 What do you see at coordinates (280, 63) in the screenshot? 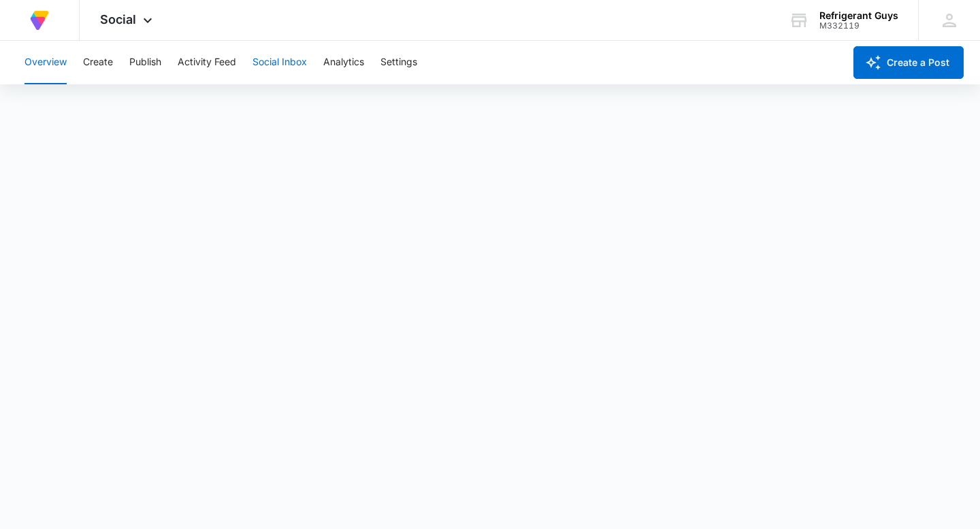
I see `button: Social Inbox` at bounding box center [280, 63].